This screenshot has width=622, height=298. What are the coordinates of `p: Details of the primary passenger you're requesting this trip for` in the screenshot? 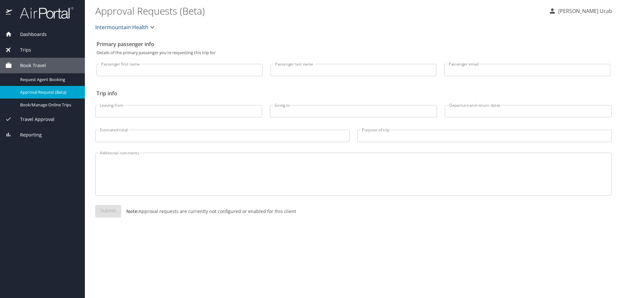 It's located at (353, 52).